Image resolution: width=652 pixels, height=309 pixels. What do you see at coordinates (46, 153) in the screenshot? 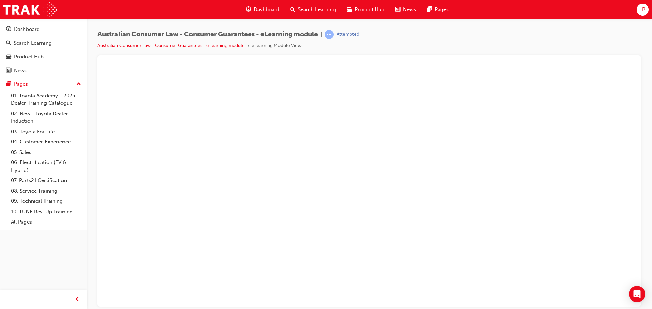
I see `a: 05. Sales` at bounding box center [46, 153].